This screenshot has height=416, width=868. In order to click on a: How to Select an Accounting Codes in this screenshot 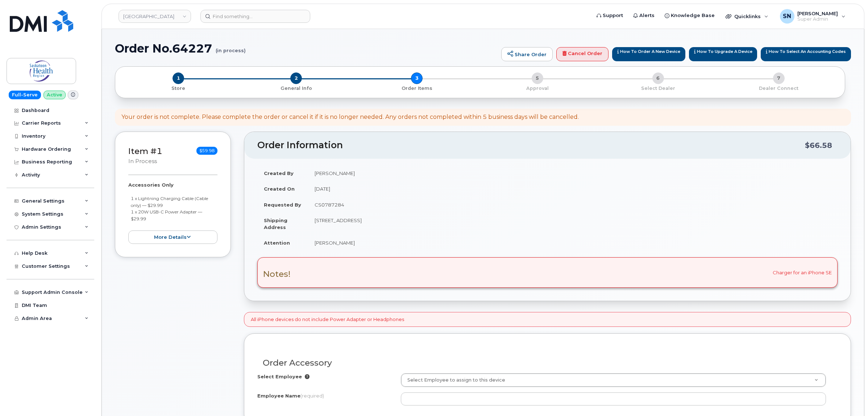, I will do `click(805, 54)`.